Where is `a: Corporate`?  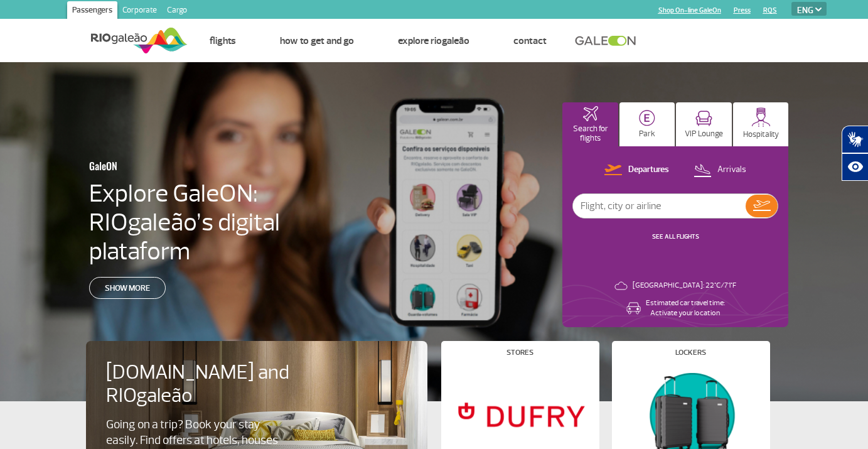
a: Corporate is located at coordinates (139, 12).